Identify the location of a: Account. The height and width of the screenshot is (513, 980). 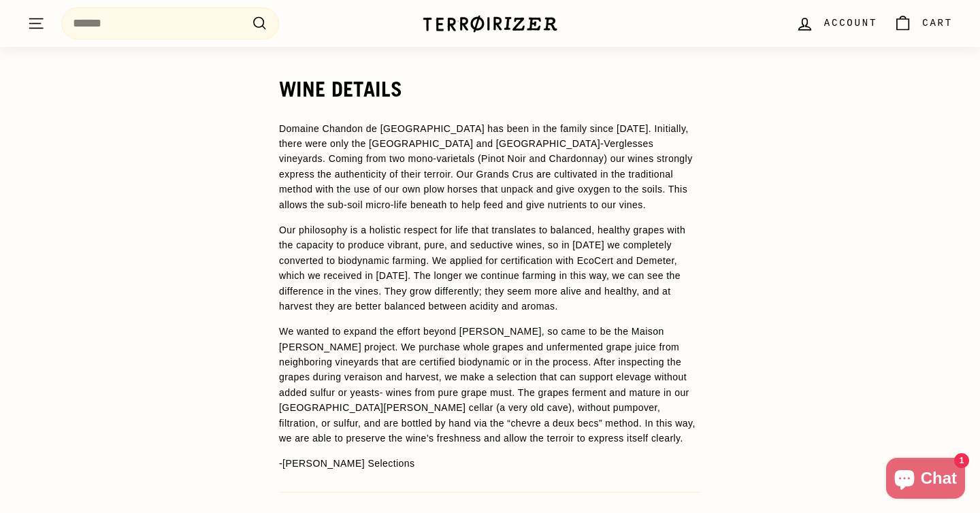
(836, 23).